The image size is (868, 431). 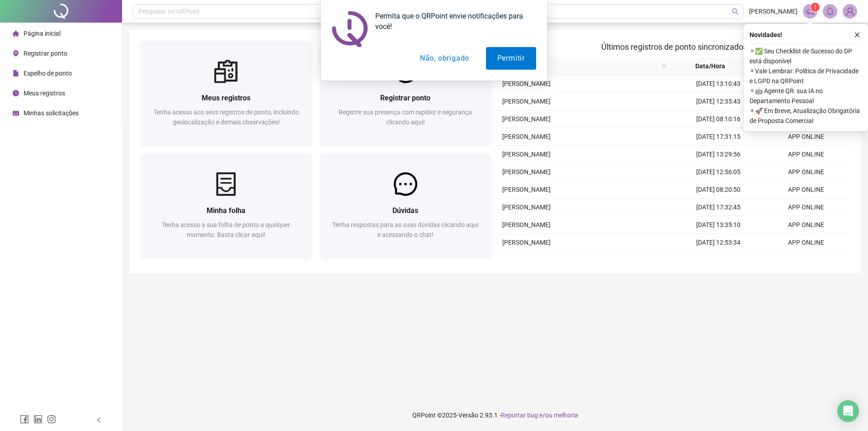 What do you see at coordinates (444, 59) in the screenshot?
I see `button: Não, obrigado` at bounding box center [444, 59].